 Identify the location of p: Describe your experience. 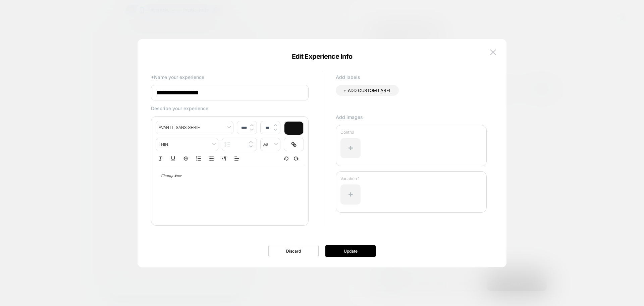
(230, 108).